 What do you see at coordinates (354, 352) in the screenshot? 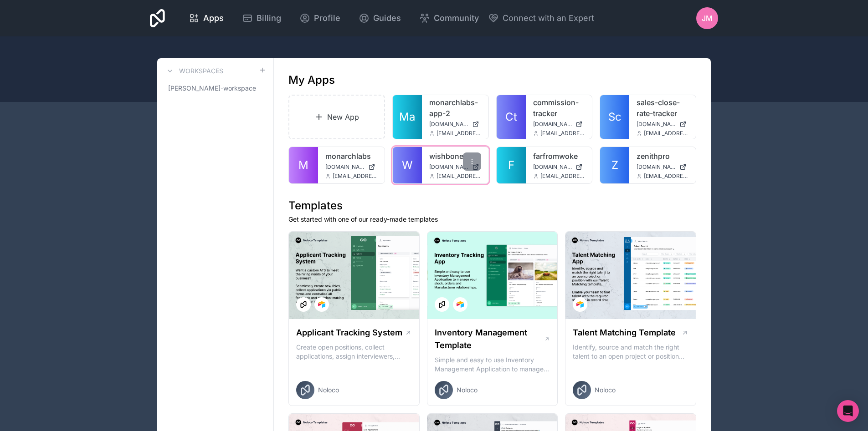
I see `p: Create open positions, collect applications, assign interviewers, centralise candidate feedback a...` at bounding box center [354, 352].